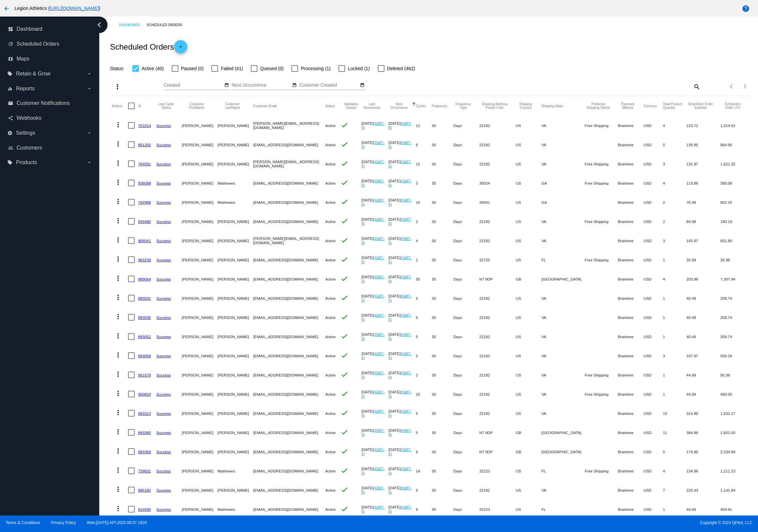 The height and width of the screenshot is (532, 758). Describe the element at coordinates (50, 30) in the screenshot. I see `a: dashboard Dashboard` at that location.